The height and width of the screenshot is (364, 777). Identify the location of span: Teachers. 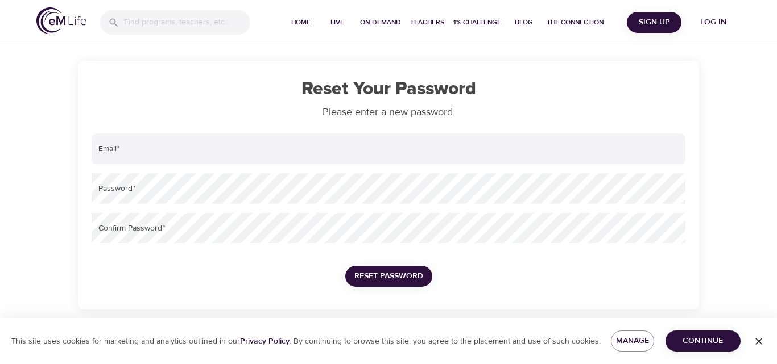
(427, 22).